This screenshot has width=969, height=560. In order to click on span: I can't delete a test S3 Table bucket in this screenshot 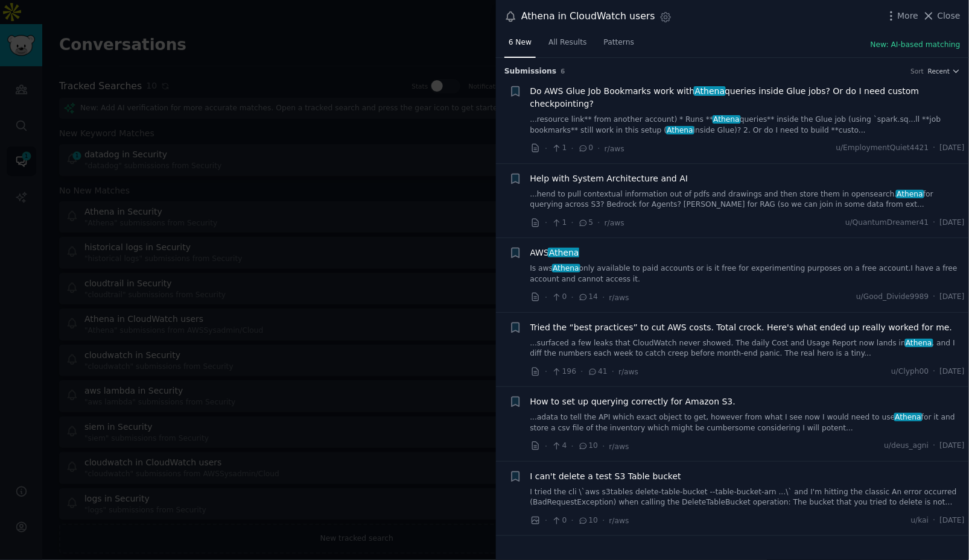, I will do `click(605, 476)`.